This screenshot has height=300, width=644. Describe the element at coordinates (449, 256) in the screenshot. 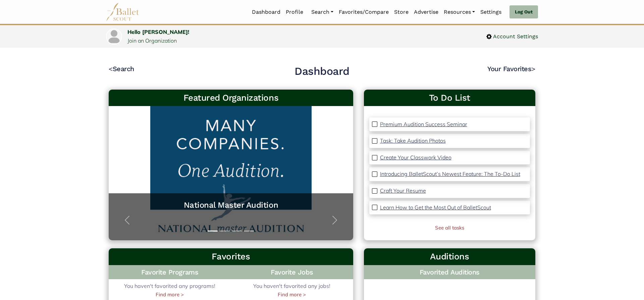

I see `h3: Auditions` at that location.